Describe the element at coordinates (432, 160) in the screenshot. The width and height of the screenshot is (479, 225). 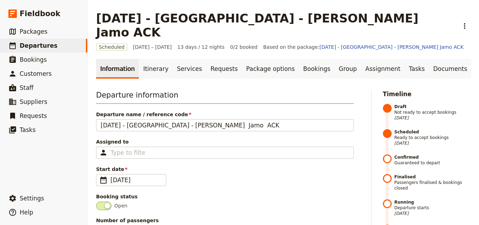
I see `span: Guaranteed to depart` at that location.